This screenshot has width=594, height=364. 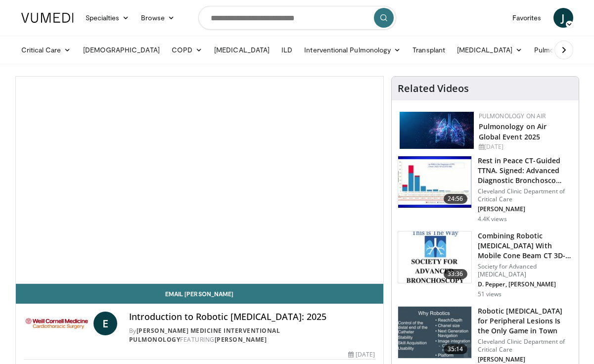 What do you see at coordinates (435, 332) in the screenshot?
I see `img: e4fc343c-97e4-4c72-9dd4-e9fdd390c2a1.150x105_q85_crop-smart_upscale.jpg` at bounding box center [435, 332].